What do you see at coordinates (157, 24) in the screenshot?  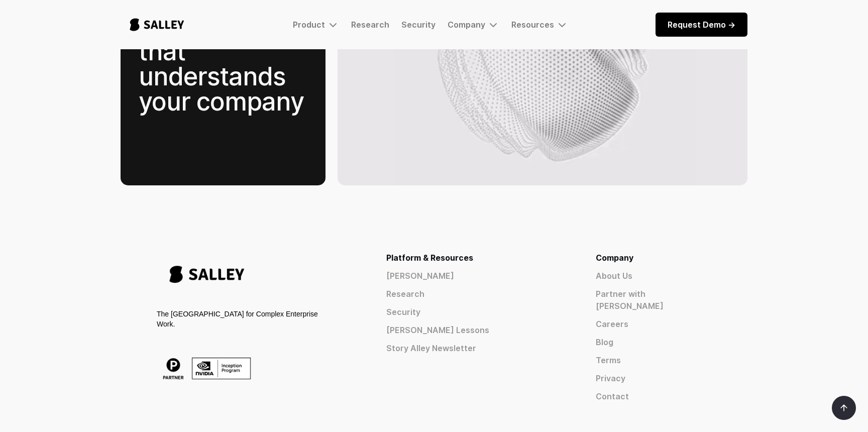 I see `a: home` at bounding box center [157, 24].